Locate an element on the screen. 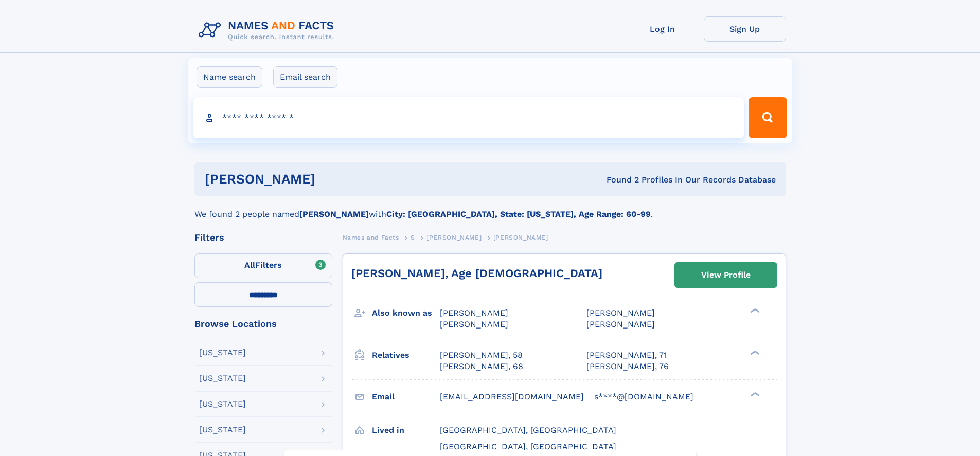 This screenshot has width=980, height=456. h3: Also known as is located at coordinates (406, 313).